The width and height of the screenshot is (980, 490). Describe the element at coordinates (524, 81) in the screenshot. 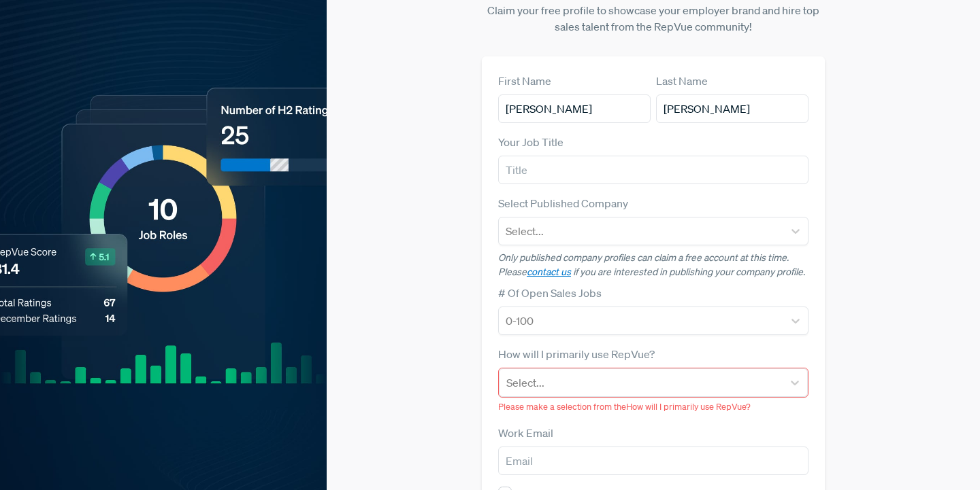

I see `label: First Name` at that location.